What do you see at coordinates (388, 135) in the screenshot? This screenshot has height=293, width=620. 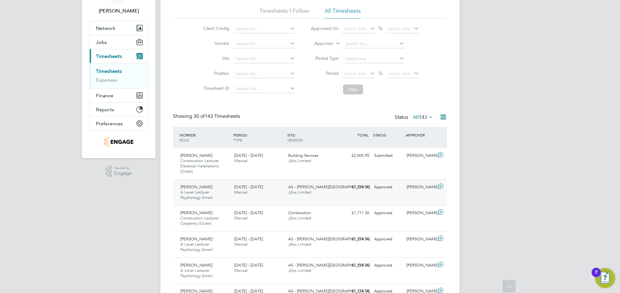 I see `div: STATUS` at bounding box center [388, 135].